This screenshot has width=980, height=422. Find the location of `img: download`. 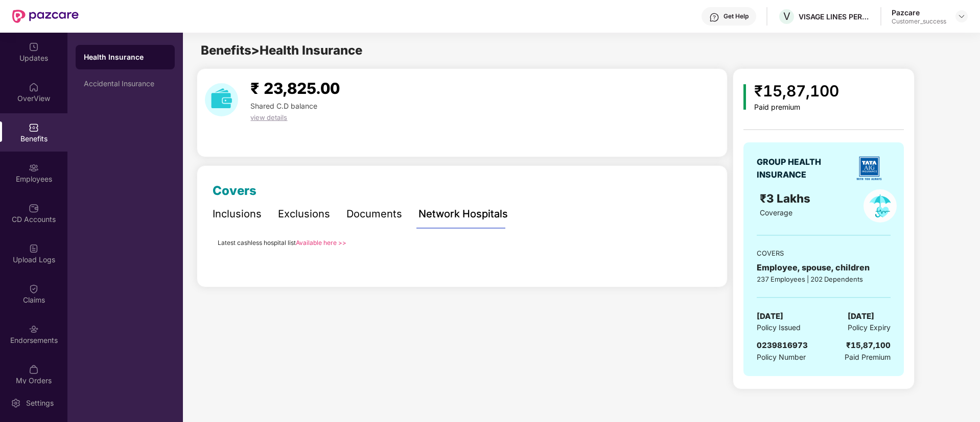

img: download is located at coordinates (221, 99).